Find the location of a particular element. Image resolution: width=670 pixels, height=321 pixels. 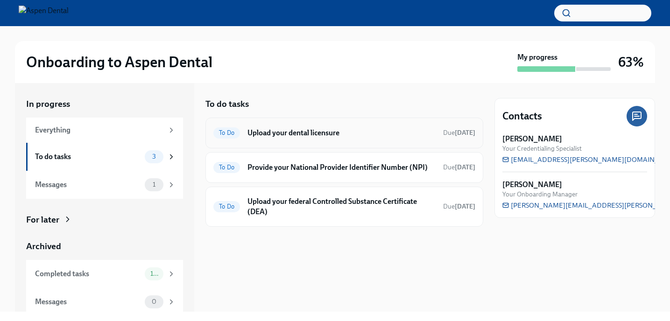

h5: To do tasks is located at coordinates (227, 104).